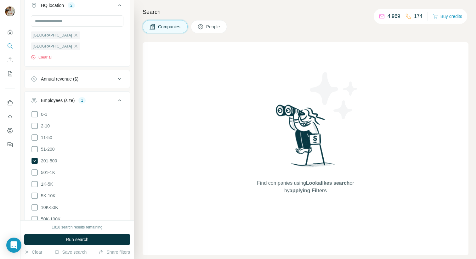 Image resolution: width=476 pixels, height=259 pixels. What do you see at coordinates (43, 114) in the screenshot?
I see `span: 0-1` at bounding box center [43, 114].